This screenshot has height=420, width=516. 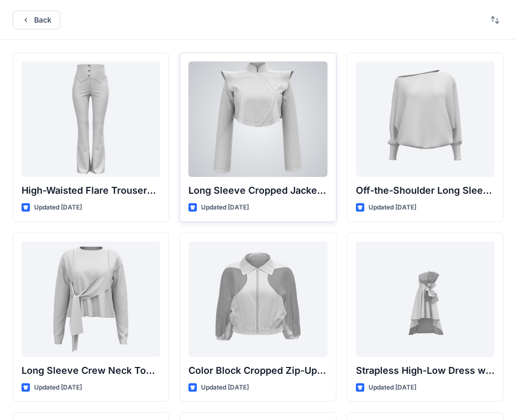 What do you see at coordinates (91, 119) in the screenshot?
I see `a: High-Waisted Flare Trousers with Button Detail` at bounding box center [91, 119].